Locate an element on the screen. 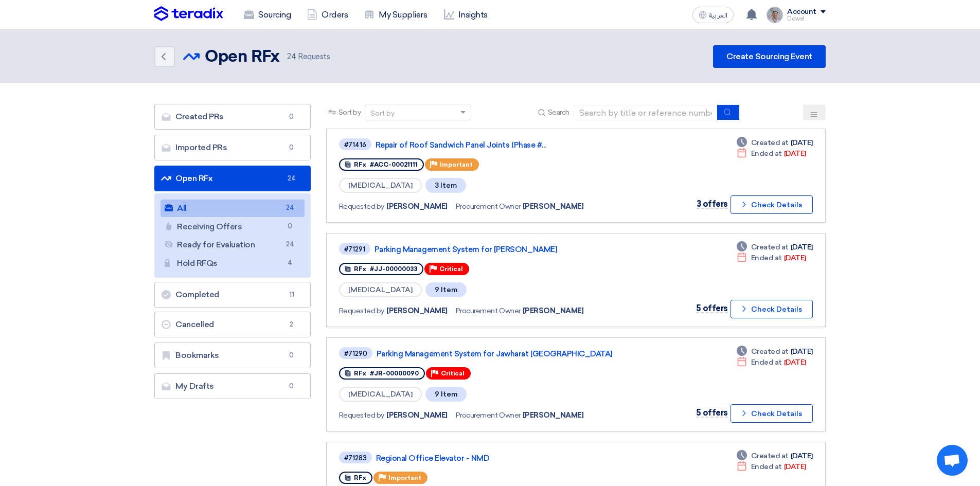 This screenshot has width=980, height=486. a: Sourcing is located at coordinates (267, 15).